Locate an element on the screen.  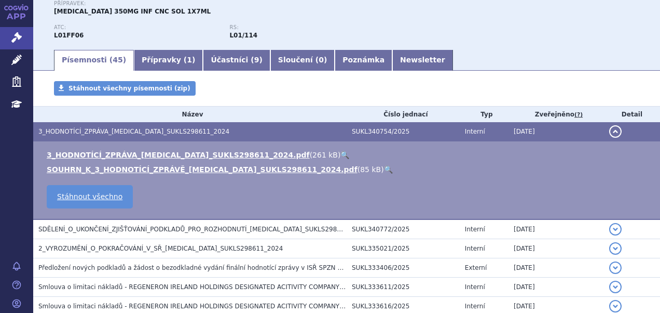
a: Sloučení (0) is located at coordinates (303, 60).